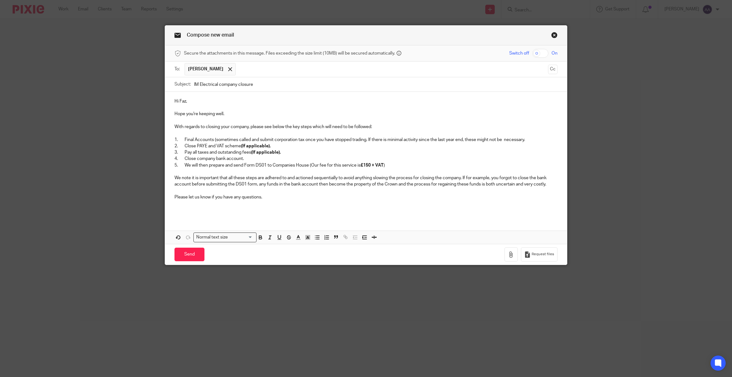 The height and width of the screenshot is (377, 732). Describe the element at coordinates (366, 159) in the screenshot. I see `p: 4. Close company bank account.` at that location.